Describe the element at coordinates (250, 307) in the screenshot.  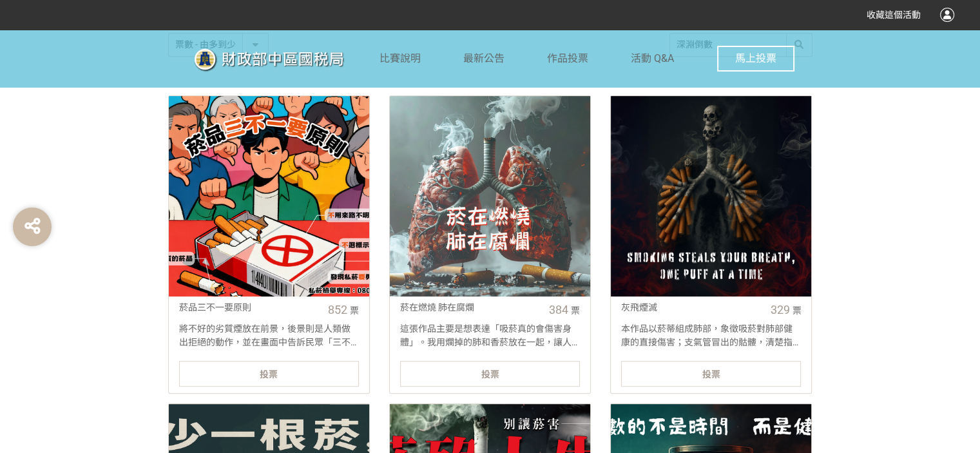
I see `div: 菸品三不一要原則` at that location.